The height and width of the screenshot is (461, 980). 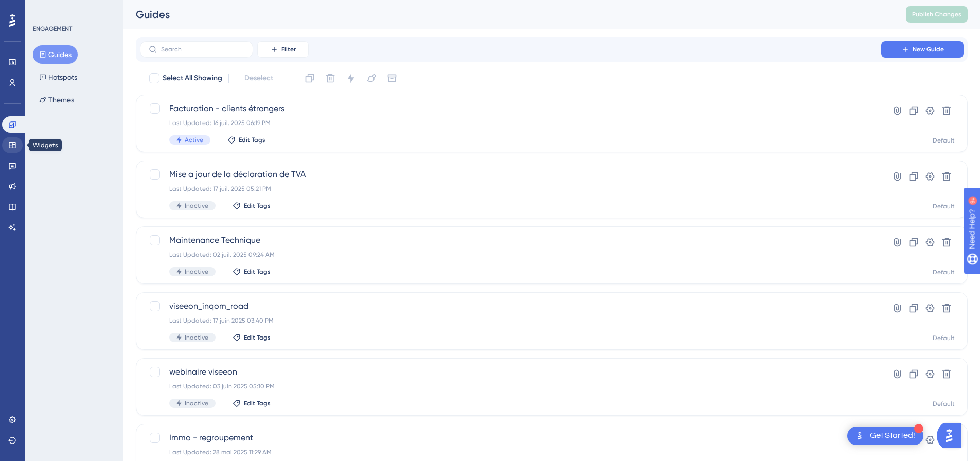 What do you see at coordinates (510, 306) in the screenshot?
I see `span: viseeon_inqom_road` at bounding box center [510, 306].